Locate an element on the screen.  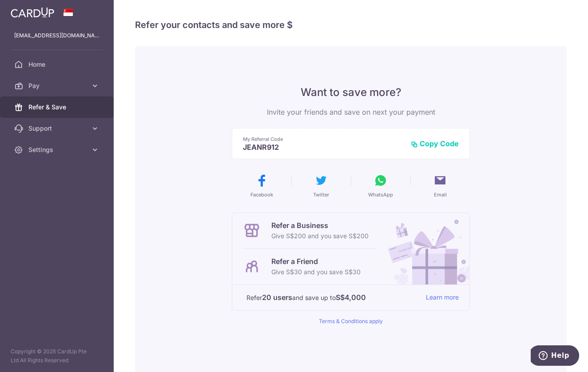
img: Refer is located at coordinates (424, 248).